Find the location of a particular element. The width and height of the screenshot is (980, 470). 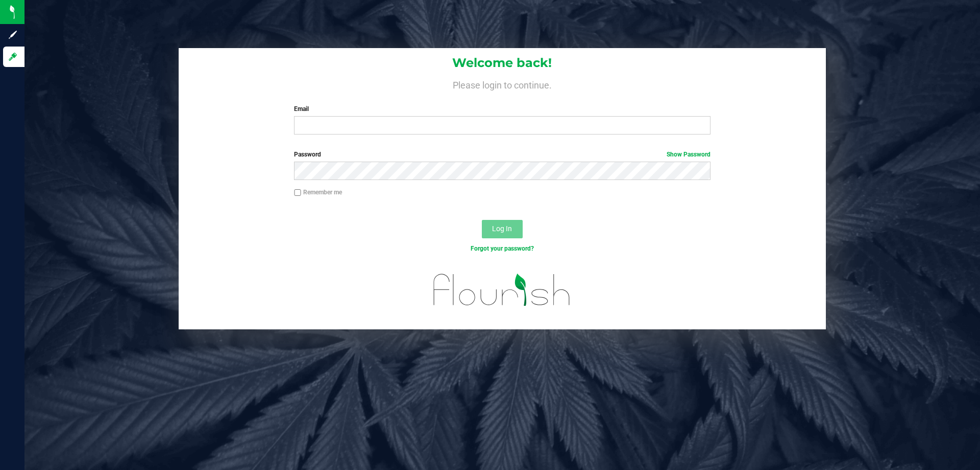

inline-svg: Log in is located at coordinates (13, 57).